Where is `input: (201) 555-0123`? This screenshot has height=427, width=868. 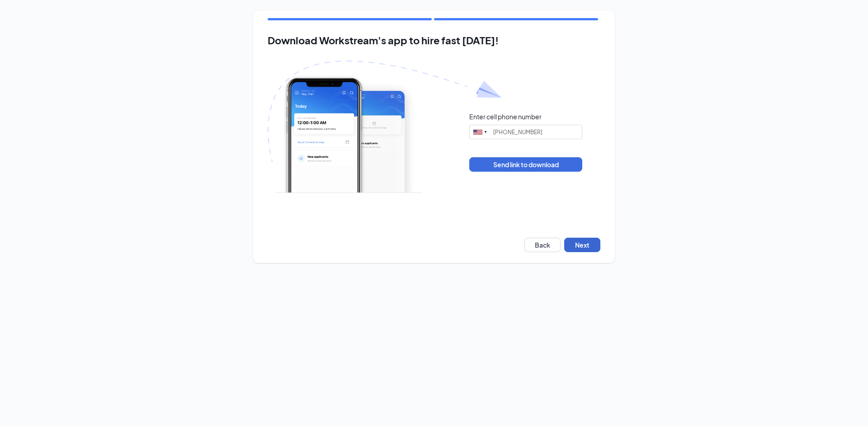 input: (201) 555-0123 is located at coordinates (526, 132).